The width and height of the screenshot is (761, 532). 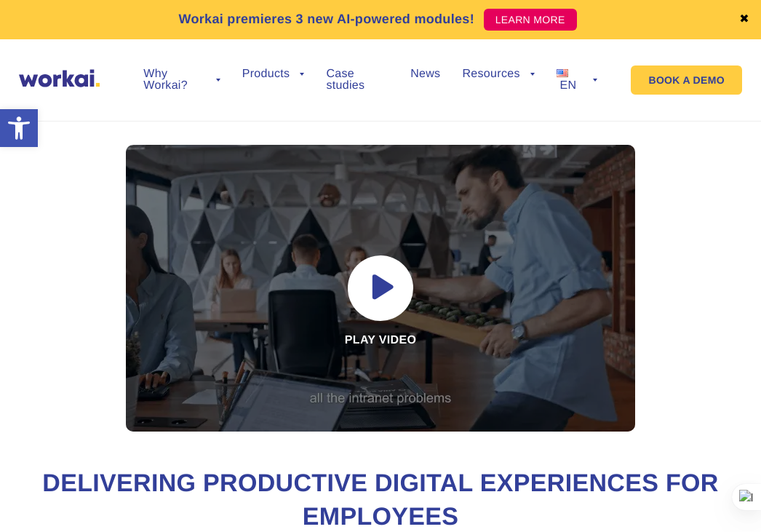 I want to click on span: EN, so click(x=569, y=85).